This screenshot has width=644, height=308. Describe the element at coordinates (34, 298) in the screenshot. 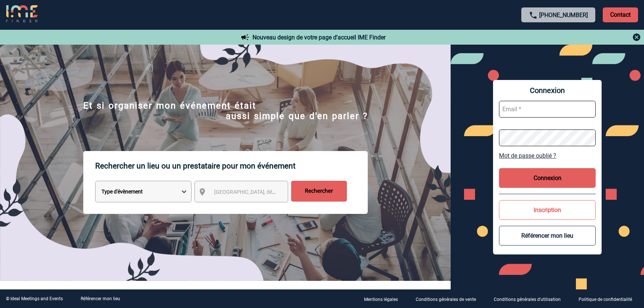

I see `div: © Ideal Meetings and Events` at that location.